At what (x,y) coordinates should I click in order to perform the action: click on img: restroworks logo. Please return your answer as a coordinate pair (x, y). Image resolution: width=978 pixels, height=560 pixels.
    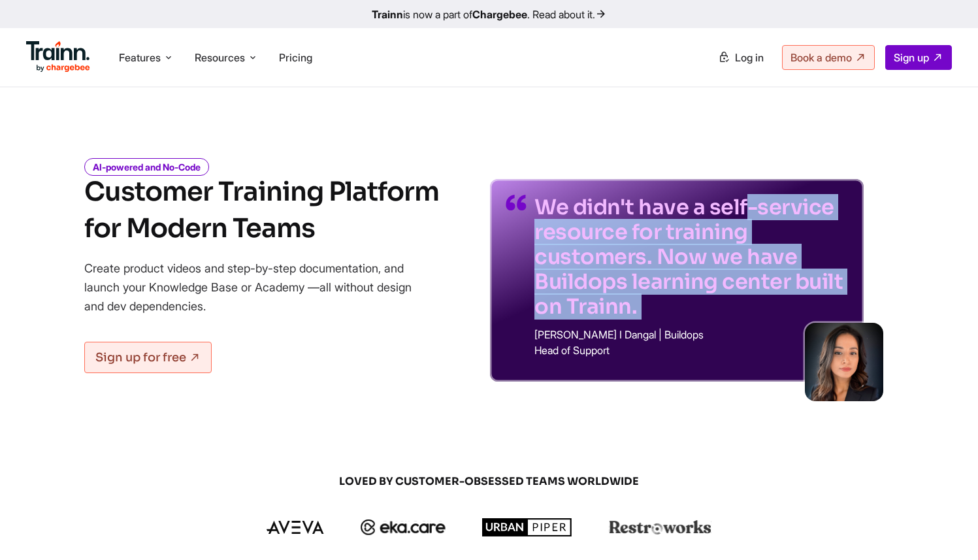
    Looking at the image, I should click on (660, 527).